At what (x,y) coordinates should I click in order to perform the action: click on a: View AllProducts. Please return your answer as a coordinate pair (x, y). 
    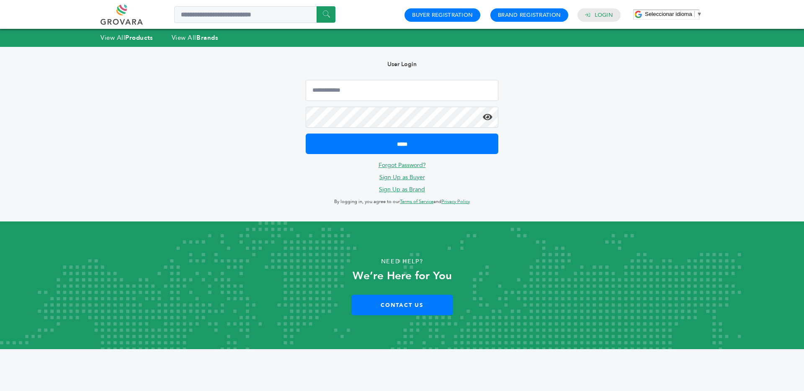
    Looking at the image, I should click on (127, 38).